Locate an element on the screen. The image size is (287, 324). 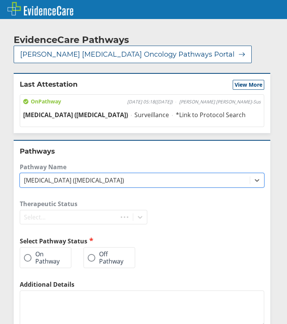
label: Pathway Name is located at coordinates (142, 167).